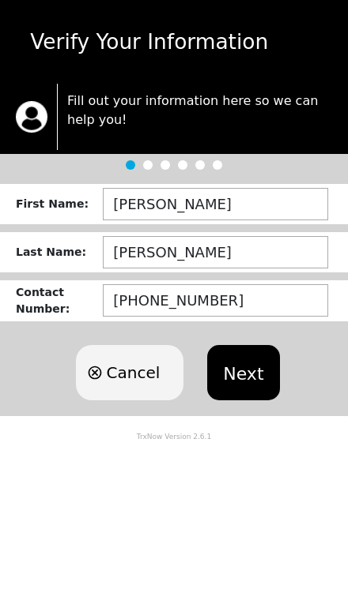  Describe the element at coordinates (243, 373) in the screenshot. I see `button: Next` at that location.